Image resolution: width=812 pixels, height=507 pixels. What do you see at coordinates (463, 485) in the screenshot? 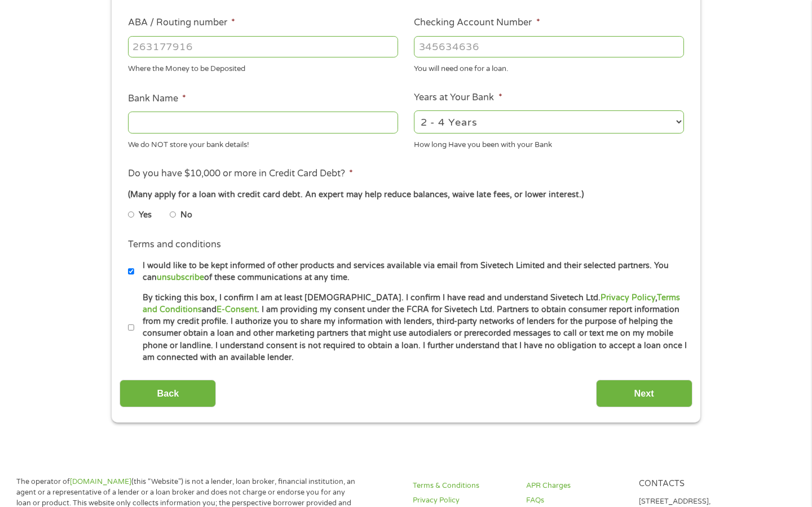
I see `a: Terms & Conditions` at bounding box center [463, 485].